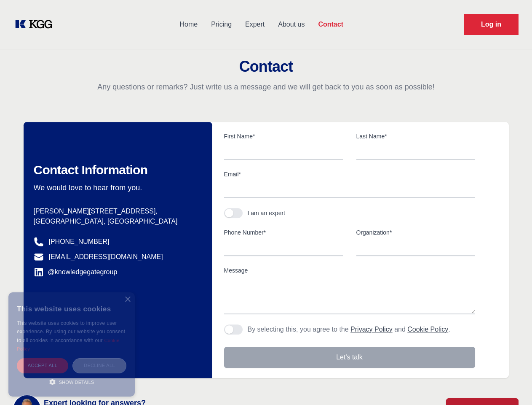  I want to click on a: Pricing, so click(221, 24).